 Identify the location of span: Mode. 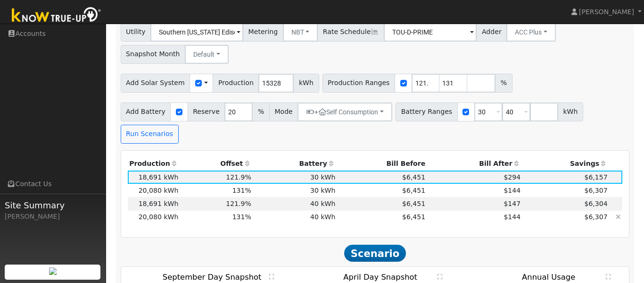
(283, 111).